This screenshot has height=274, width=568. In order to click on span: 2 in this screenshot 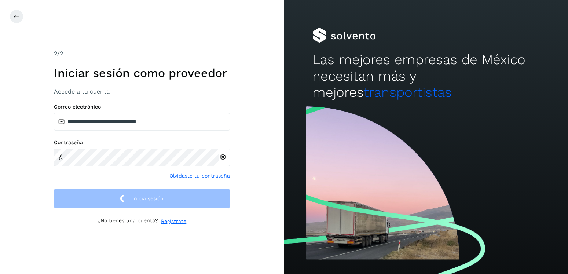, I will do `click(55, 53)`.